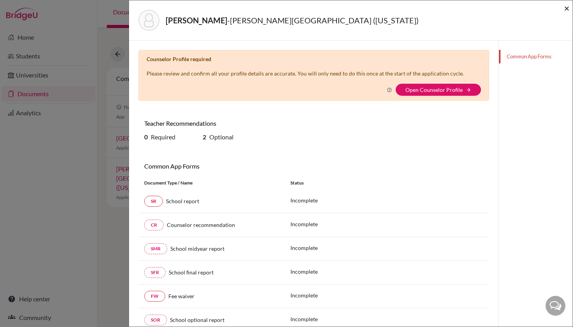  I want to click on a: FW, so click(155, 297).